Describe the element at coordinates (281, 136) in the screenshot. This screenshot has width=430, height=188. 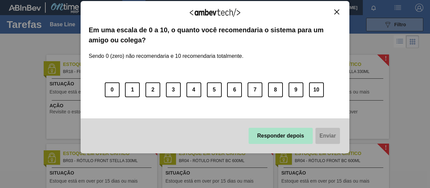
I see `button: Responder depois` at that location.